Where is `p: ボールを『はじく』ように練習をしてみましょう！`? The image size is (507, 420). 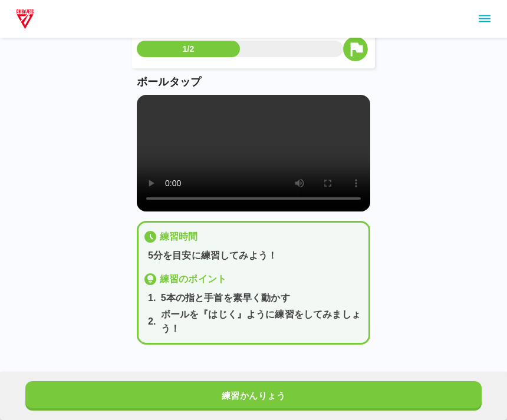
p: ボールを『はじく』ように練習をしてみましょう！ is located at coordinates (262, 322).